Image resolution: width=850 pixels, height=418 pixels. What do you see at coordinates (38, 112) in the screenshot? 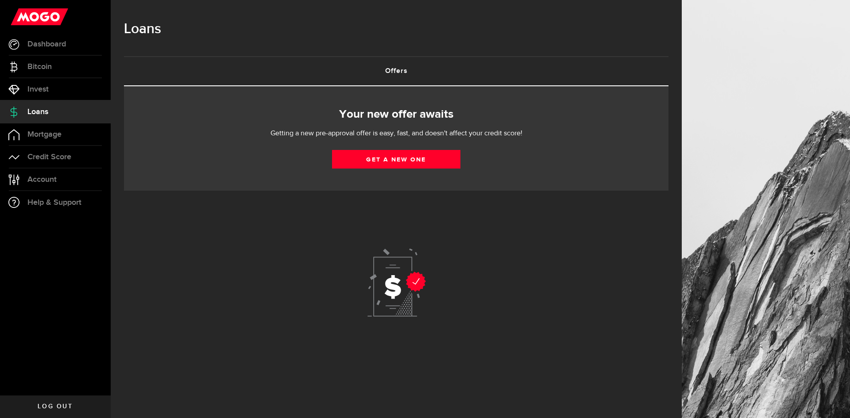
I see `span: Loans` at bounding box center [38, 112].